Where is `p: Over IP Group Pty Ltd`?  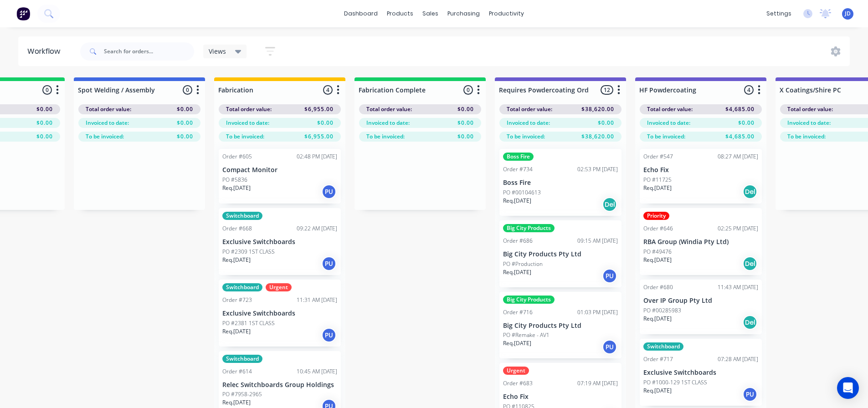
p: Over IP Group Pty Ltd is located at coordinates (701, 301).